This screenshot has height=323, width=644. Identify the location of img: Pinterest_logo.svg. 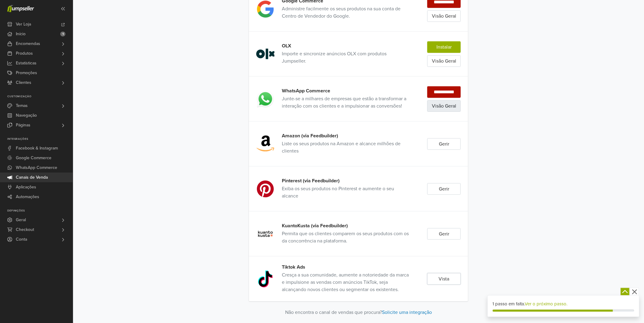
(265, 189).